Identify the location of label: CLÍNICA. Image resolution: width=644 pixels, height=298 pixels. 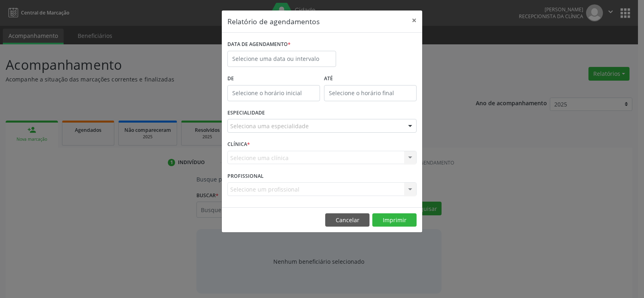
(239, 144).